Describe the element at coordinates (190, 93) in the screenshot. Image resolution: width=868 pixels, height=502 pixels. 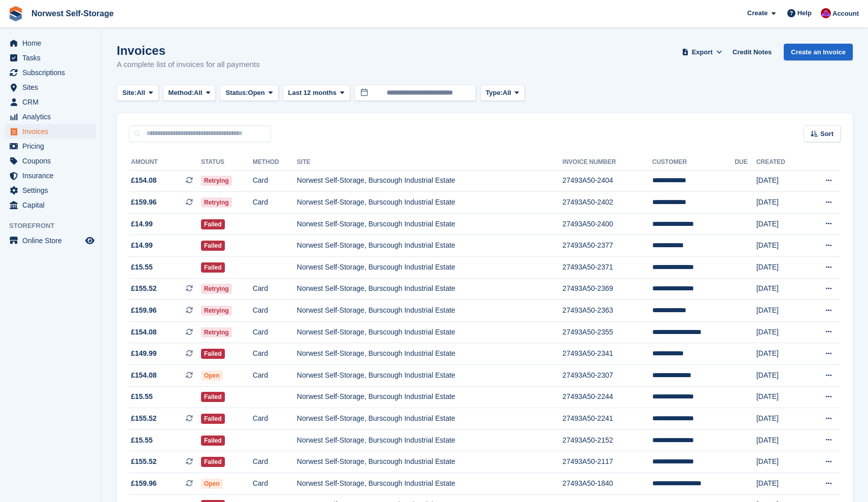
I see `button: Method: All` at that location.